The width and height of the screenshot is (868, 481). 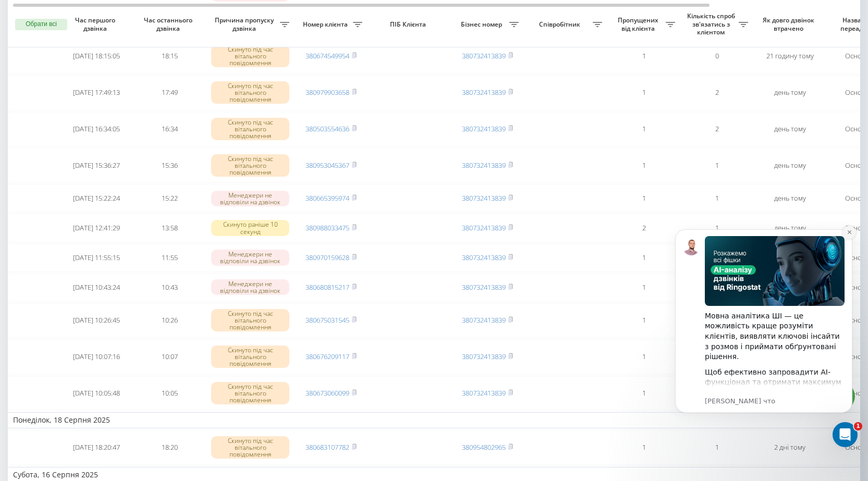 I want to click on td: 10:07, so click(x=169, y=357).